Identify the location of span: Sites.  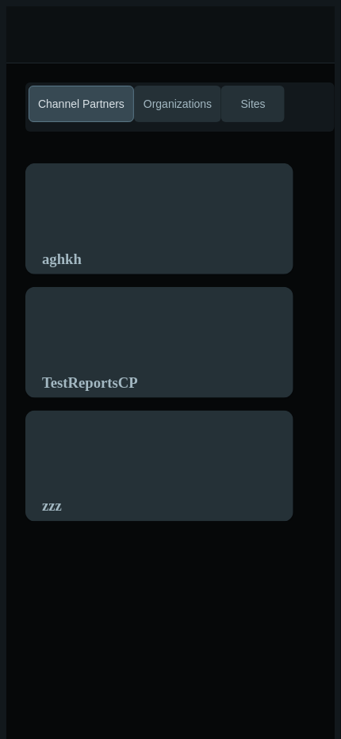
(253, 104).